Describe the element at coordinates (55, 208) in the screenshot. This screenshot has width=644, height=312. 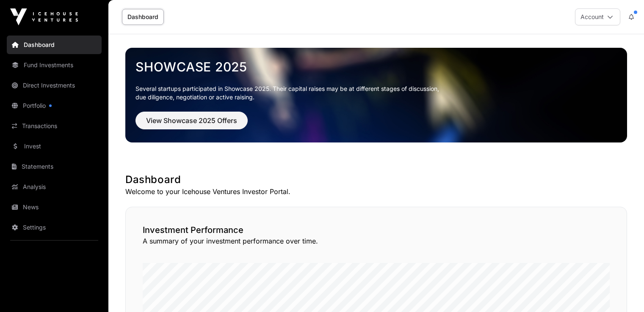
I see `a: News` at that location.